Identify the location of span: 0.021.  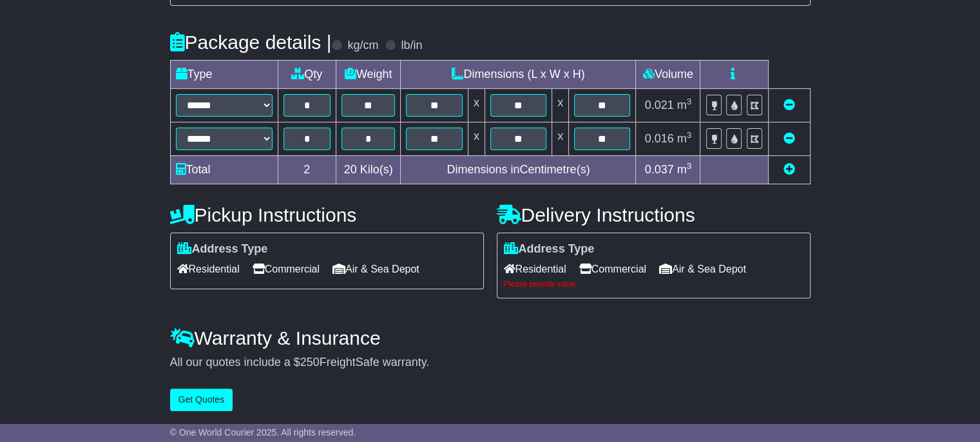
(659, 105).